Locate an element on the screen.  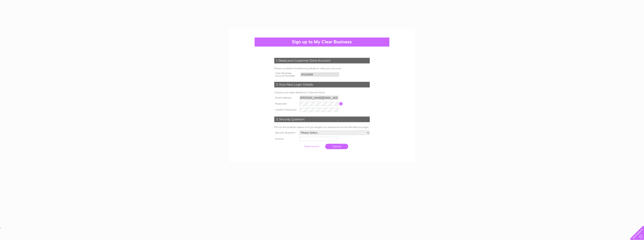
th: Password is located at coordinates (286, 104).